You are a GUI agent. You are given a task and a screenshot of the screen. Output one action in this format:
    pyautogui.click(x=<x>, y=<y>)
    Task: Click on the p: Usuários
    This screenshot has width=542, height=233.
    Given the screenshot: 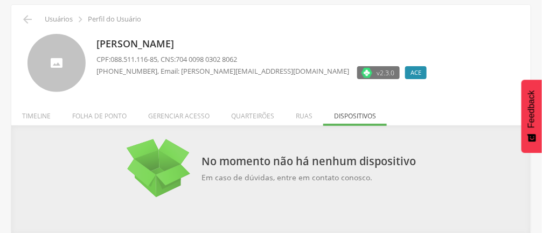 What is the action you would take?
    pyautogui.click(x=59, y=19)
    